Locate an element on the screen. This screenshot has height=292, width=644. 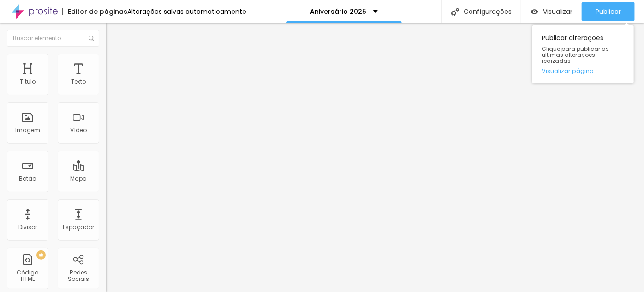
div: Mapa is located at coordinates (79, 179).